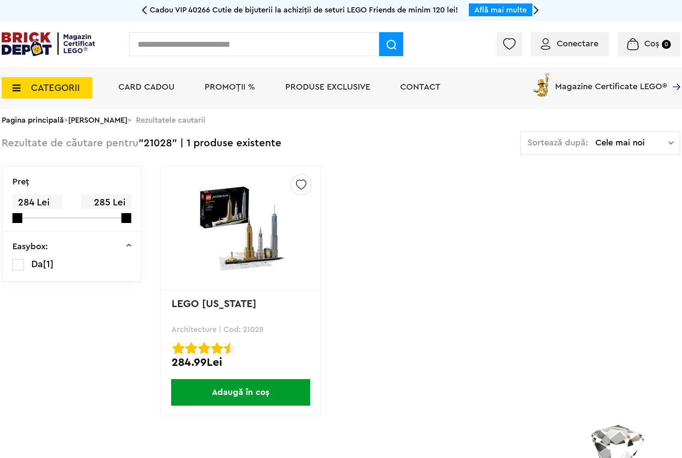 The image size is (682, 458). Describe the element at coordinates (37, 203) in the screenshot. I see `span: 284 Lei` at that location.